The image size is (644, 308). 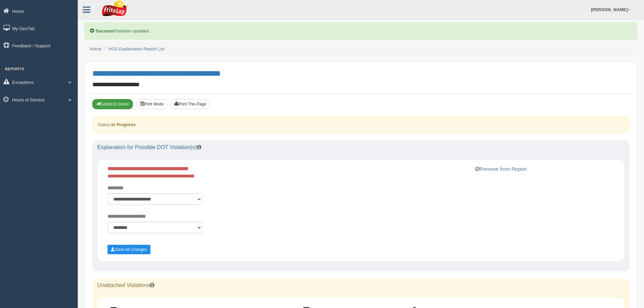 I want to click on div: Explanation for Possible DOT Violation(s), so click(x=360, y=147).